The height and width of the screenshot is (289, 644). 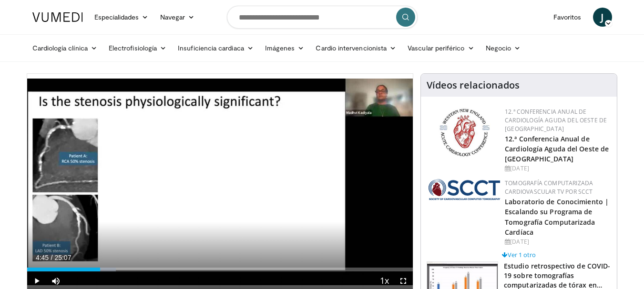 What do you see at coordinates (122, 17) in the screenshot?
I see `a: Especialidades` at bounding box center [122, 17].